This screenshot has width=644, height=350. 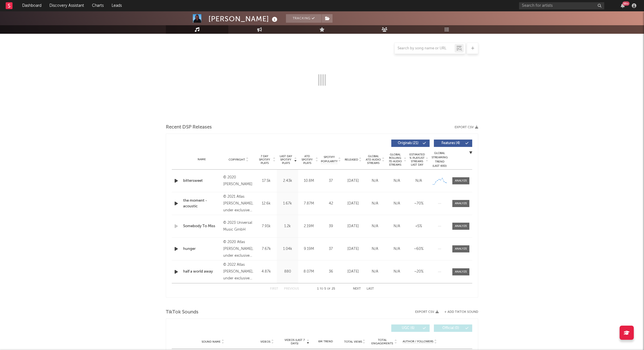 What do you see at coordinates (307, 160) in the screenshot?
I see `span: ATD Spotify Plays` at bounding box center [307, 160].